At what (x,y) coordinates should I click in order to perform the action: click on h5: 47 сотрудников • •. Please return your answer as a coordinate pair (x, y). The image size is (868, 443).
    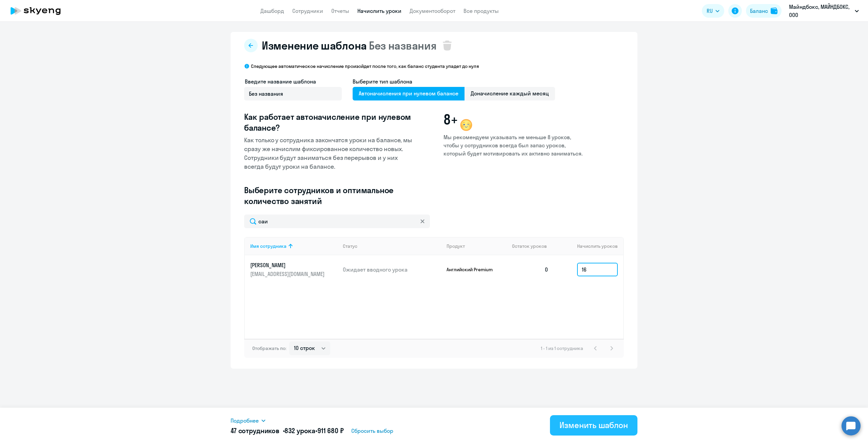
    Looking at the image, I should click on (287, 431).